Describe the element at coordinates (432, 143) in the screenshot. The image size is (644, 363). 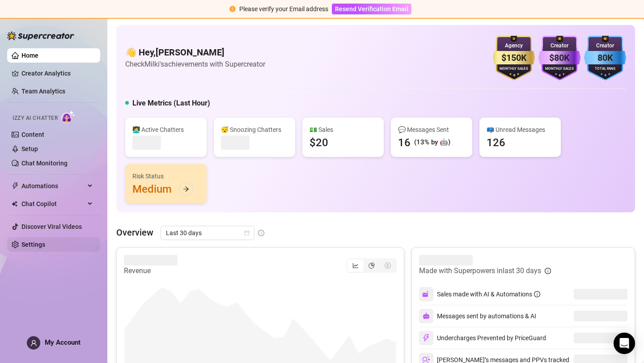
I see `div: (13% by 🤖)` at that location.